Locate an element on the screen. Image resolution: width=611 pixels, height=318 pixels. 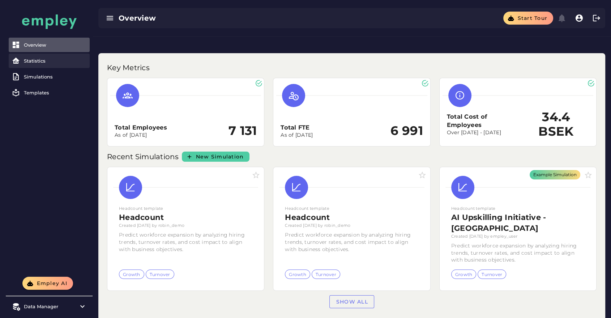
h3: Total Employees is located at coordinates (141, 127).